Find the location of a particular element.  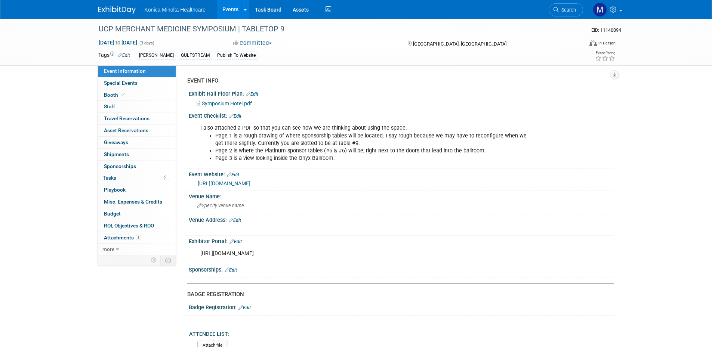

a: ROI, Objectives & ROO is located at coordinates (137, 226).